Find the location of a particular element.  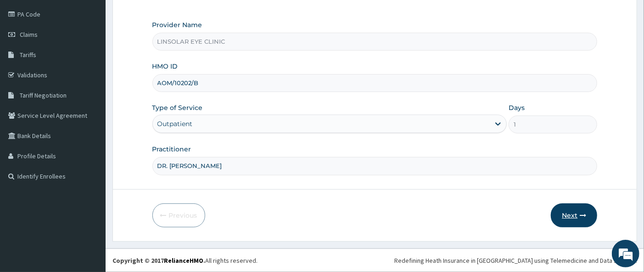

input: Enter Name is located at coordinates (375, 166).